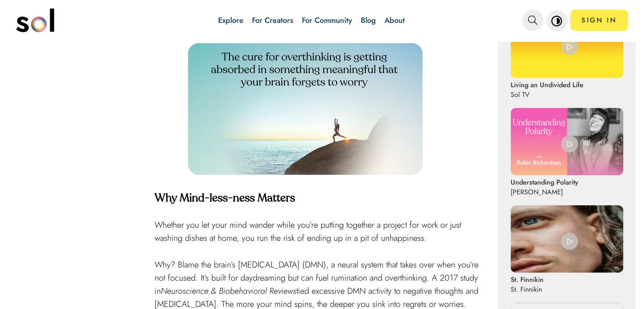 The image size is (644, 309). What do you see at coordinates (394, 20) in the screenshot?
I see `a: About` at bounding box center [394, 20].